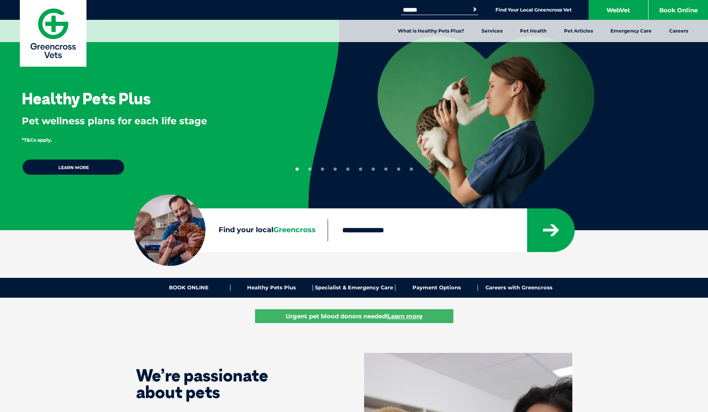 The image size is (708, 412). Describe the element at coordinates (431, 31) in the screenshot. I see `a: What is Healthy Pets Plus?` at that location.